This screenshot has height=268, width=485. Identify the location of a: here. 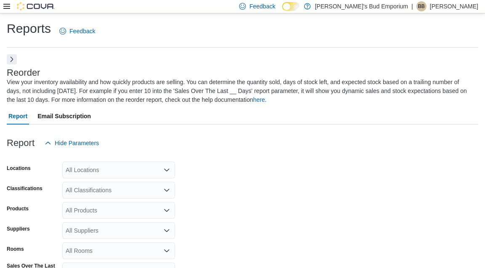
(259, 100).